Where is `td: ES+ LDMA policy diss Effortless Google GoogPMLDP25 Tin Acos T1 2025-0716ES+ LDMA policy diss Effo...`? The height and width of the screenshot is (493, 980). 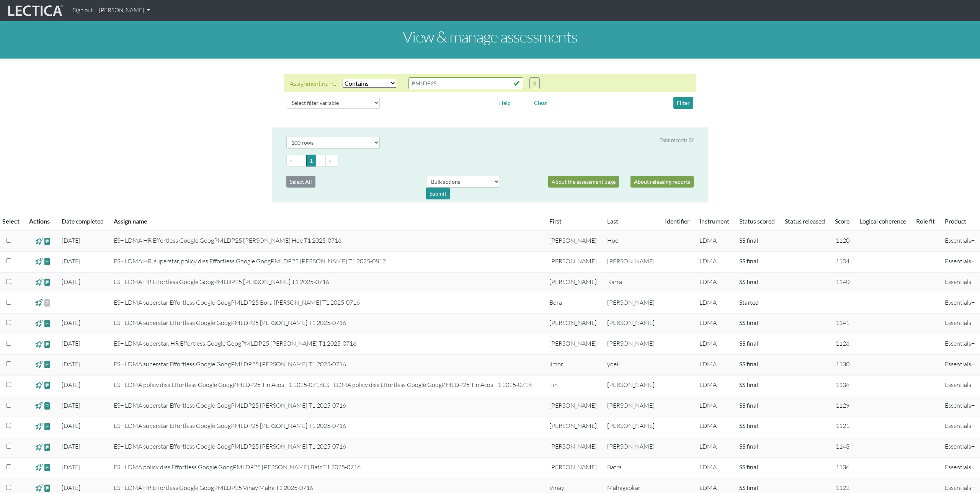
td: ES+ LDMA policy diss Effortless Google GoogPMLDP25 Tin Acos T1 2025-0716ES+ LDMA policy diss Effo... is located at coordinates (327, 386).